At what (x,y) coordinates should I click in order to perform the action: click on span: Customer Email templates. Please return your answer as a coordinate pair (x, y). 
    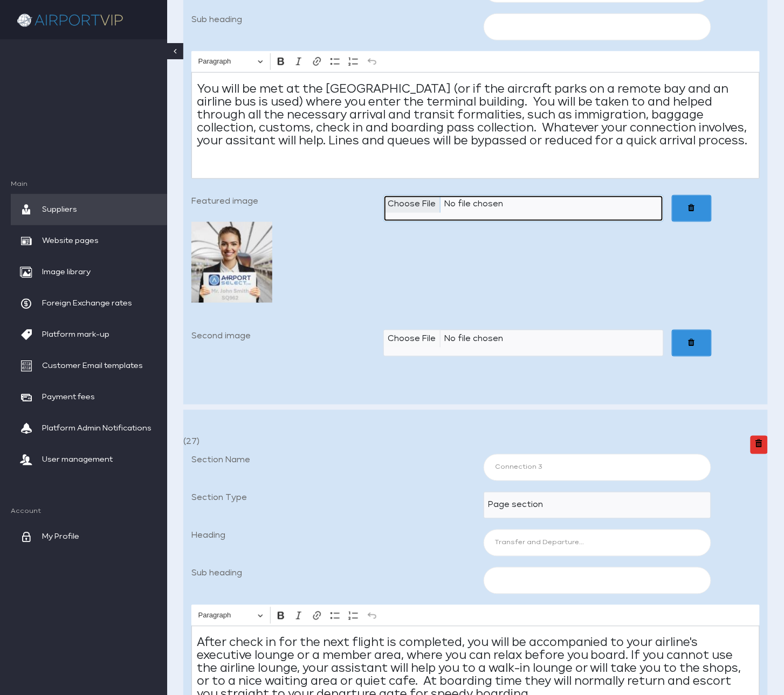
    Looking at the image, I should click on (92, 366).